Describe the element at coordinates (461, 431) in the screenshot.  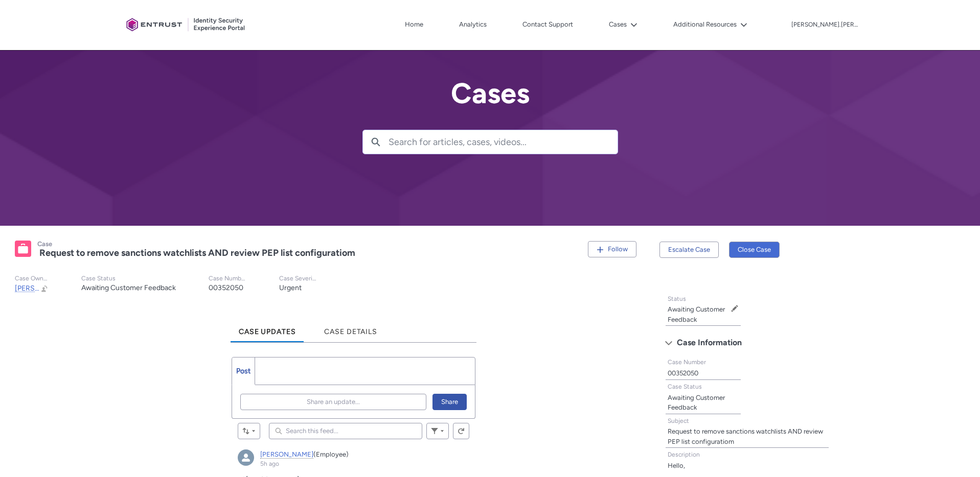
I see `button: Refresh this feed` at that location.